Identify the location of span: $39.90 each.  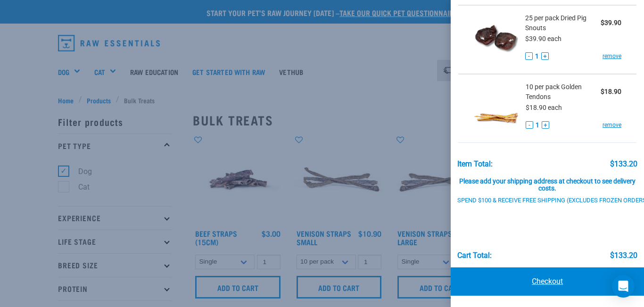
(543, 39).